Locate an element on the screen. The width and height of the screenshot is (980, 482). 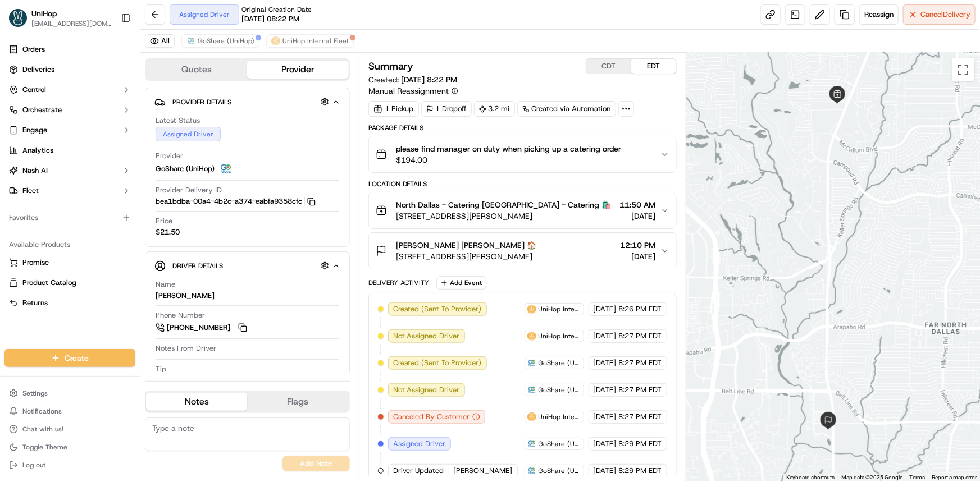
a: Analytics is located at coordinates (70, 151).